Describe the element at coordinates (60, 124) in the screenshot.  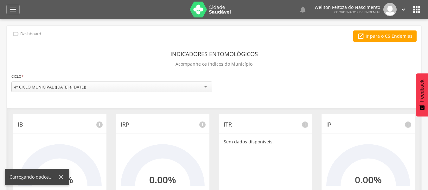
I see `p: IB` at that location.